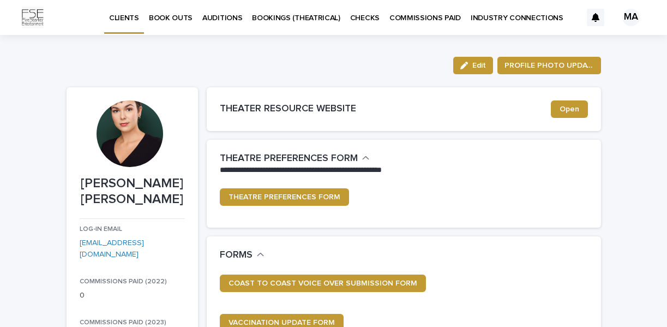  What do you see at coordinates (132, 295) in the screenshot?
I see `p: 0` at bounding box center [132, 295].